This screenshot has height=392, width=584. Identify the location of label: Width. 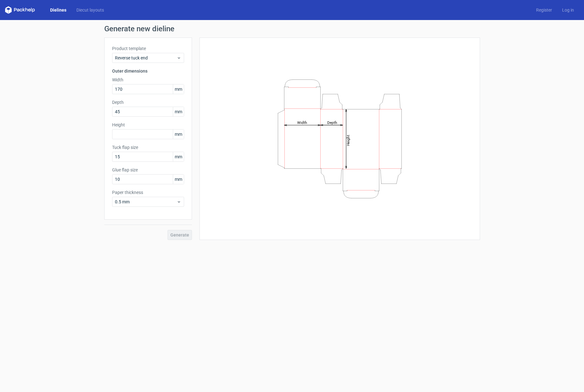
(148, 80).